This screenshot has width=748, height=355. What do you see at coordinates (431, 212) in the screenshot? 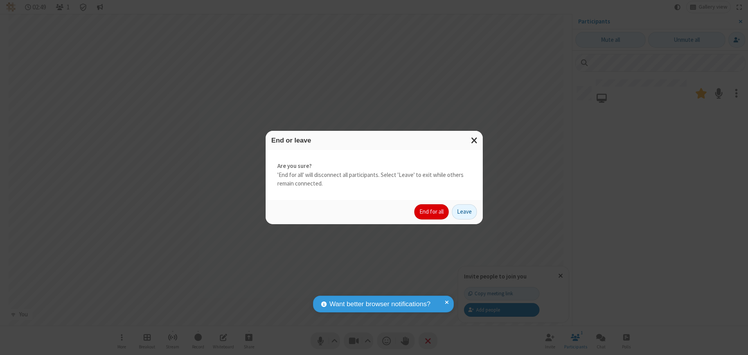
I see `button: End for all` at bounding box center [431, 212].